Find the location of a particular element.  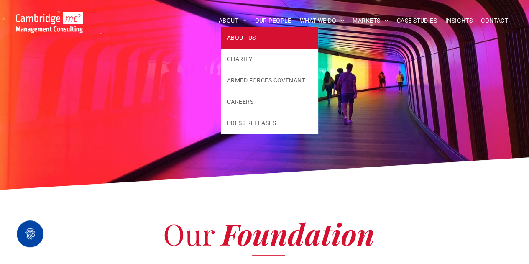

span: ABOUT US is located at coordinates (241, 38).